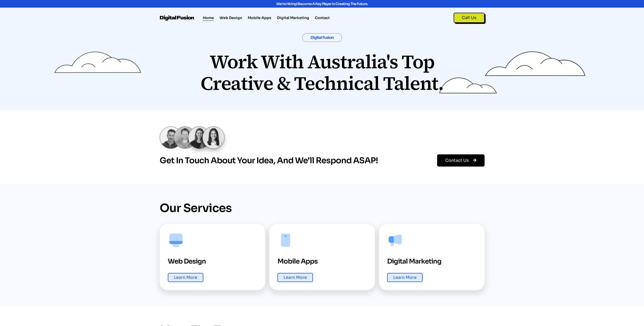 Image resolution: width=644 pixels, height=326 pixels. What do you see at coordinates (259, 18) in the screenshot?
I see `a: Mobile Apps` at bounding box center [259, 18].